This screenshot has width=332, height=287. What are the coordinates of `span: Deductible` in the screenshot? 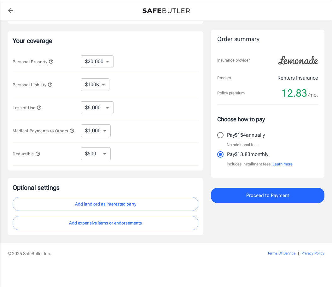 It's located at (26, 154).